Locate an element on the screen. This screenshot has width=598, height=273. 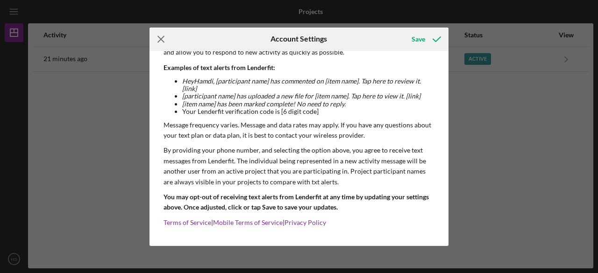
a: Terms of Service is located at coordinates (187, 222).